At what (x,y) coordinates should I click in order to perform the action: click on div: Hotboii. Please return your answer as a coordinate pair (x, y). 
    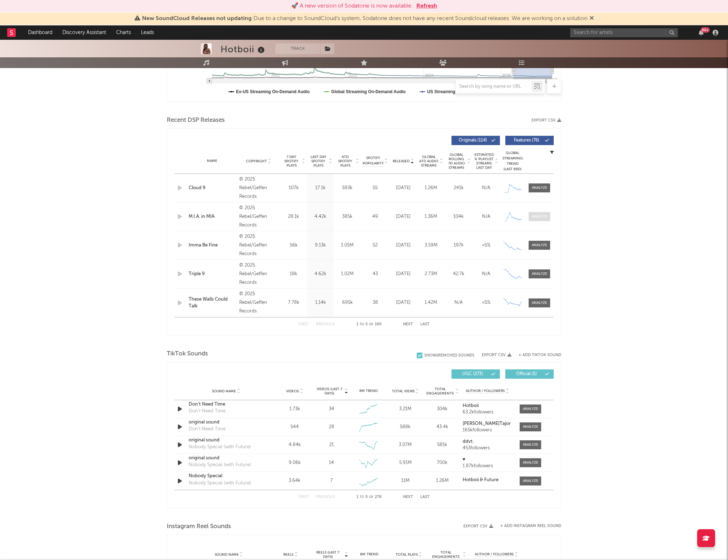
    Looking at the image, I should click on (244, 49).